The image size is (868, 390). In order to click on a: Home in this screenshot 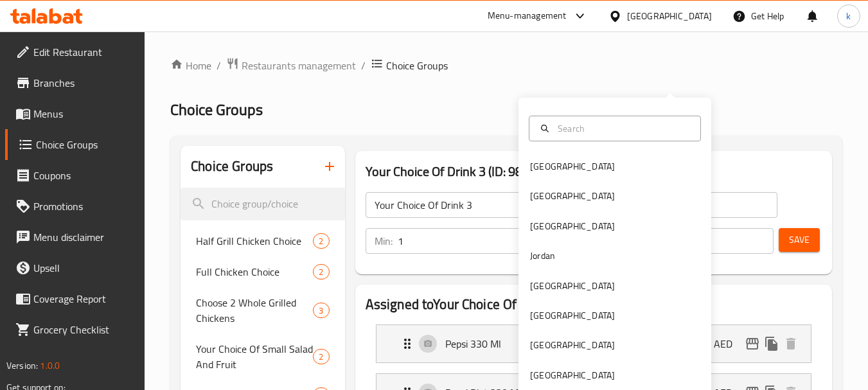, I will do `click(191, 66)`.